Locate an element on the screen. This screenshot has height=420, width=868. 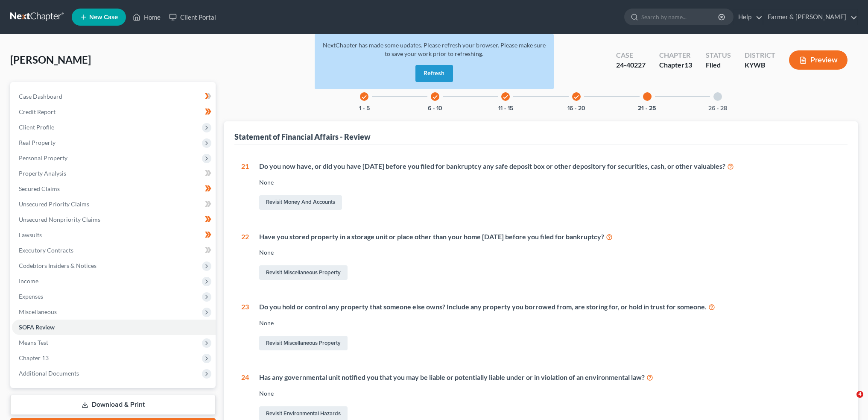
div: Case is located at coordinates (631, 55).